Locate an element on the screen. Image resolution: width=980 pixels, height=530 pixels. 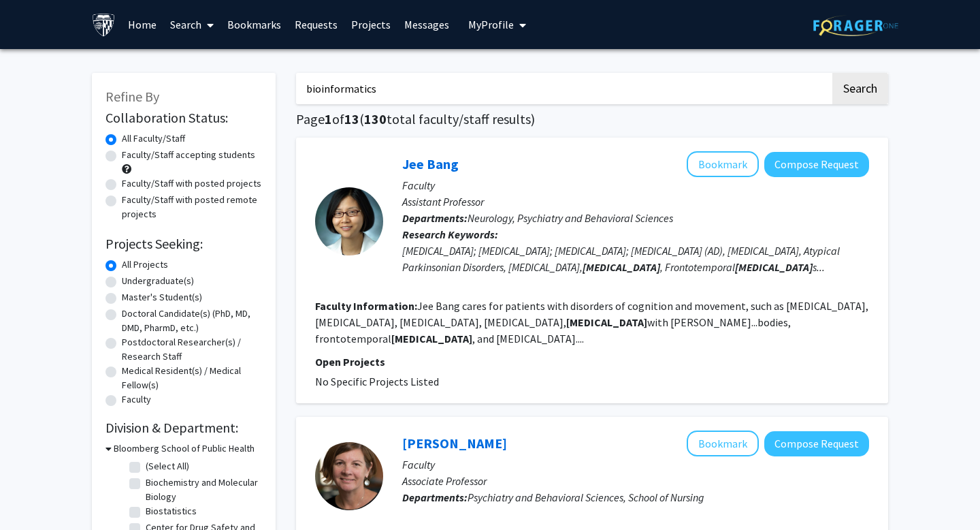
button: Compose Request to Jee Bang is located at coordinates (817, 164).